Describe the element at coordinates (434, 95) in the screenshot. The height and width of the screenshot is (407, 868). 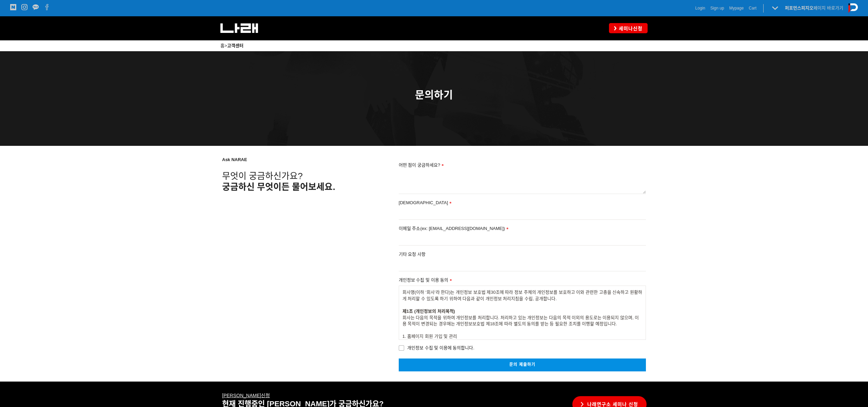
I see `span: 문의하기` at that location.